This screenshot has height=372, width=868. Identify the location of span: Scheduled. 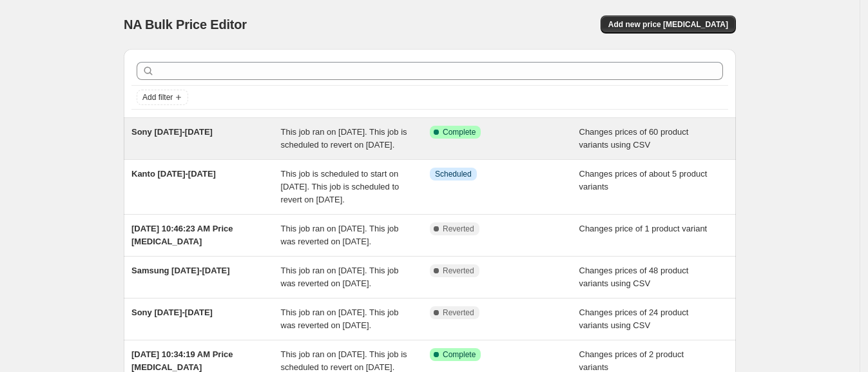
(453, 174).